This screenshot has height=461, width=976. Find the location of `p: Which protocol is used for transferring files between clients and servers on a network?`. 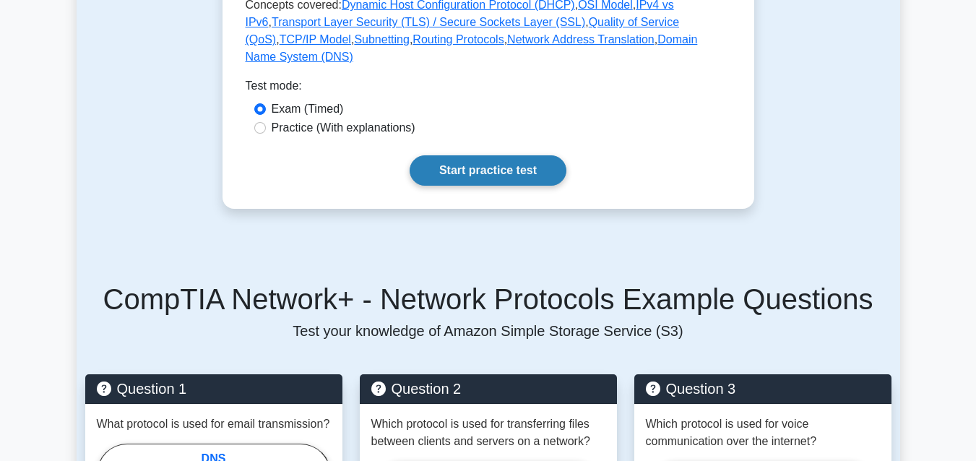

p: Which protocol is used for transferring files between clients and servers on a network? is located at coordinates (489, 433).